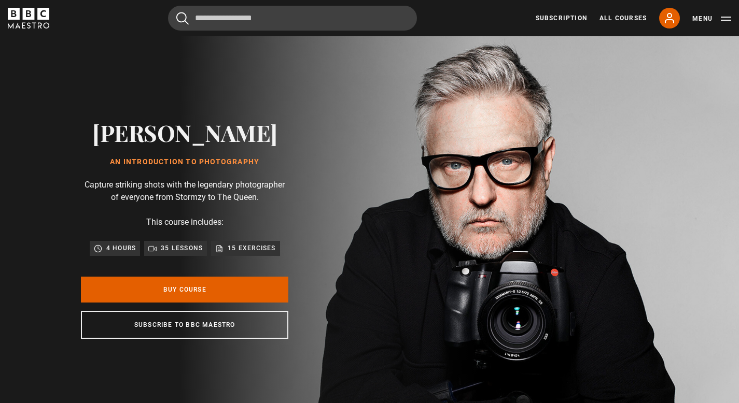 The height and width of the screenshot is (403, 739). I want to click on button: Toggle navigation, so click(711, 19).